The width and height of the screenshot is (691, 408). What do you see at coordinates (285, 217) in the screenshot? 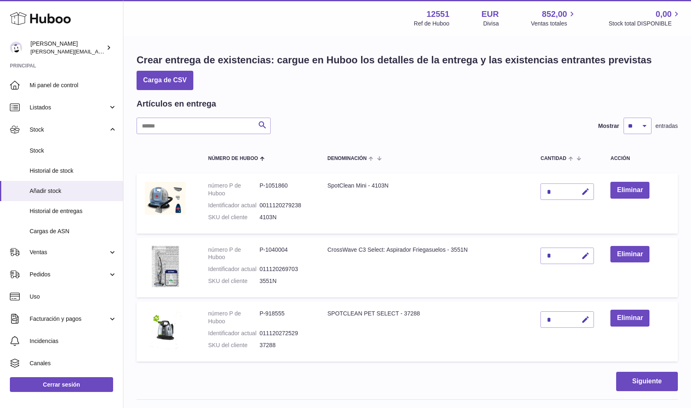
I see `dd: 4103N` at bounding box center [285, 217].